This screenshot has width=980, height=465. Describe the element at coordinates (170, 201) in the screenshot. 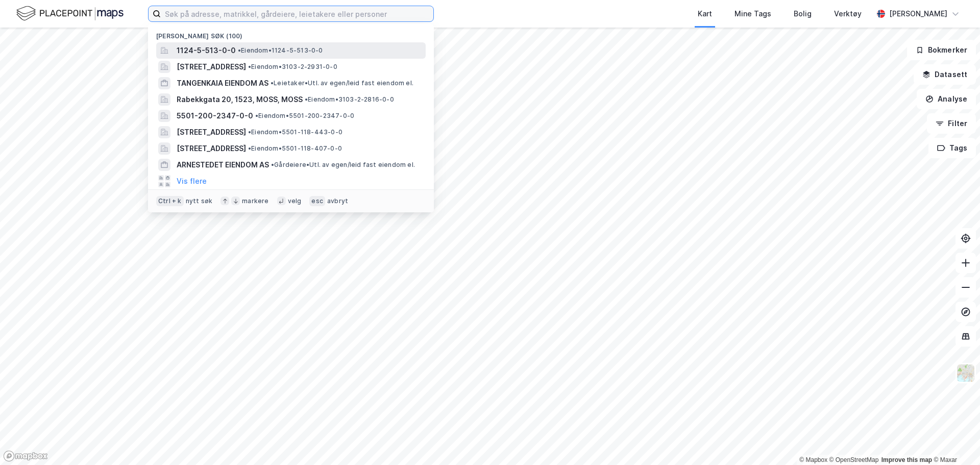

I see `div: Ctrl + k` at that location.